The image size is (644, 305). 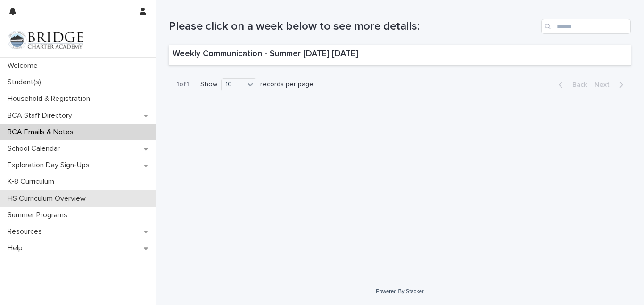 I want to click on p: records per page, so click(x=287, y=84).